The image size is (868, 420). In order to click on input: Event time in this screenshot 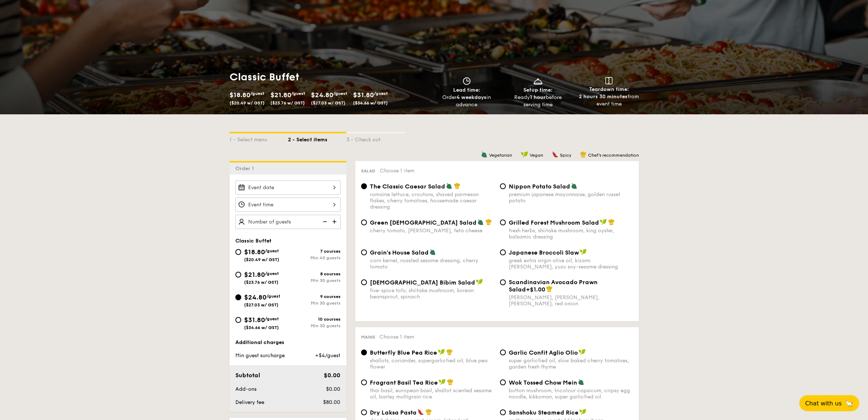, I will do `click(288, 205)`.